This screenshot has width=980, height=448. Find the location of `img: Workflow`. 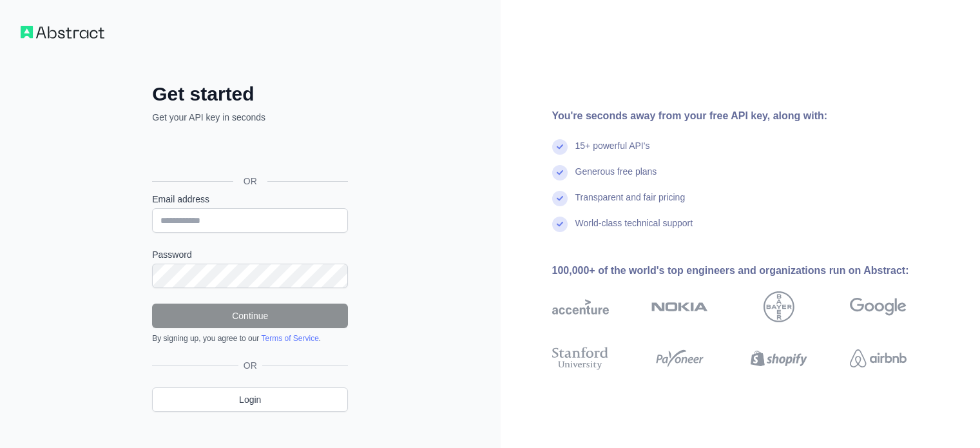

img: Workflow is located at coordinates (62, 32).